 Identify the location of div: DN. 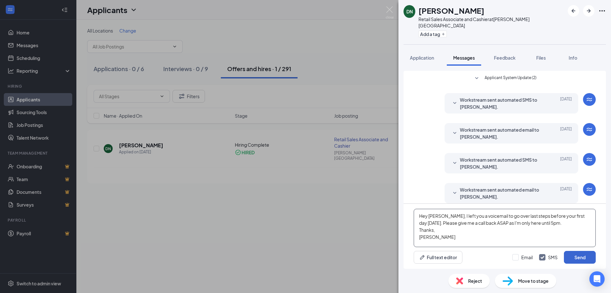
(410, 11).